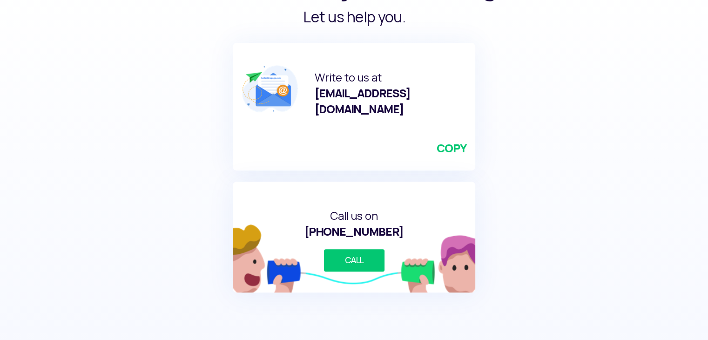 This screenshot has width=708, height=340. I want to click on a: CALL, so click(354, 260).